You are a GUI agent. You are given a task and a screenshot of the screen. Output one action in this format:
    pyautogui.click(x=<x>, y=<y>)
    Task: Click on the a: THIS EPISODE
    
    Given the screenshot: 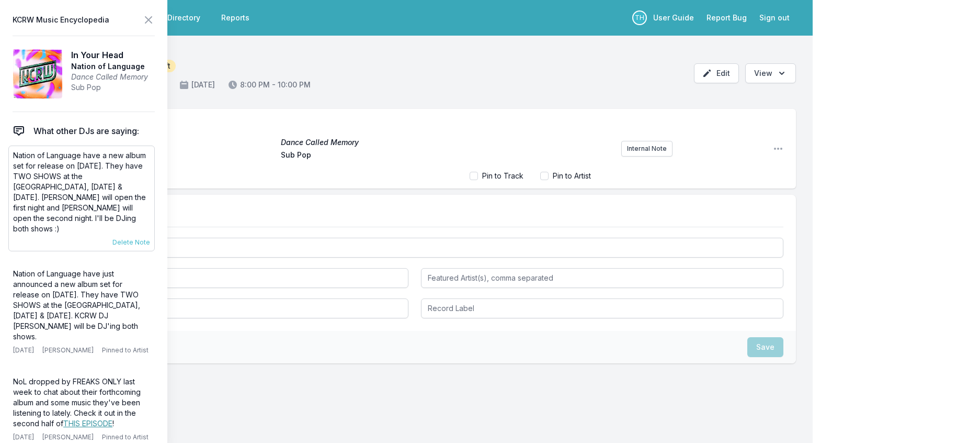 What is the action you would take?
    pyautogui.click(x=88, y=423)
    